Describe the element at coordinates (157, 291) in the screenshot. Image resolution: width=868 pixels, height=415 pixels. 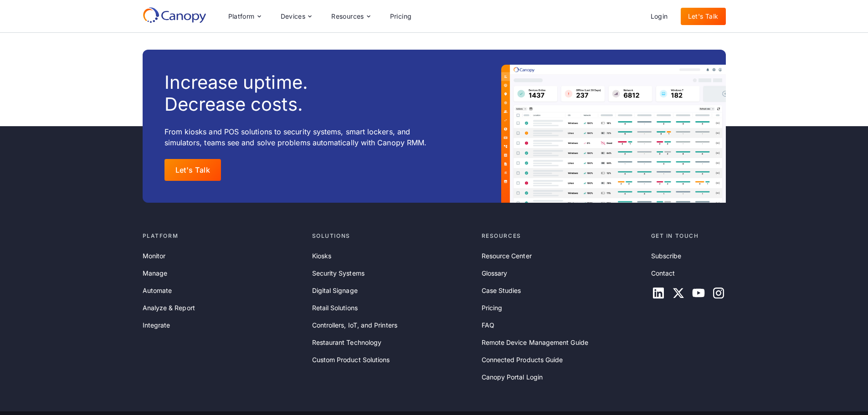
I see `a: Automate` at that location.